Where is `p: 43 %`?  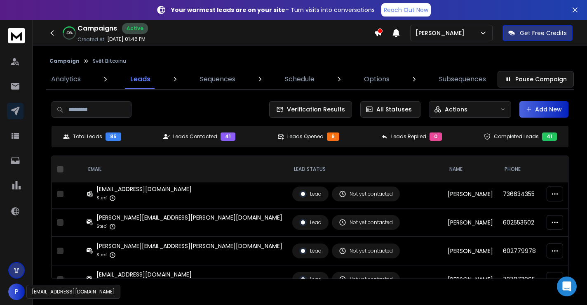
p: 43 % is located at coordinates (69, 33).